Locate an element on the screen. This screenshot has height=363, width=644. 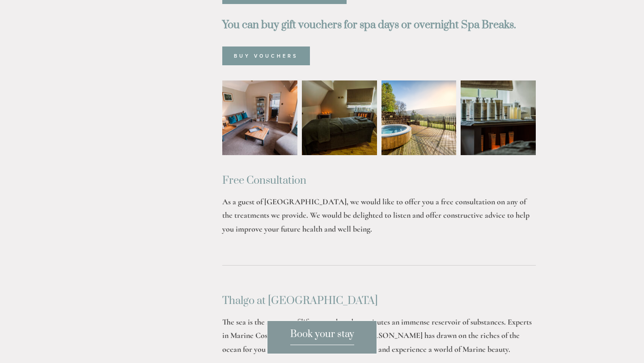
strong: The sea is the support of life on earth and constitutes an immense reservoir of substances. Exper... is located at coordinates (378, 336).